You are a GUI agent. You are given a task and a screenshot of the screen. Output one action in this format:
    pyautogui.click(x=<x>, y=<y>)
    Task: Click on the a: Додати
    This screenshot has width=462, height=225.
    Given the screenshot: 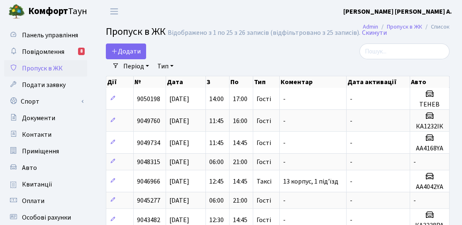 What is the action you would take?
    pyautogui.click(x=126, y=51)
    